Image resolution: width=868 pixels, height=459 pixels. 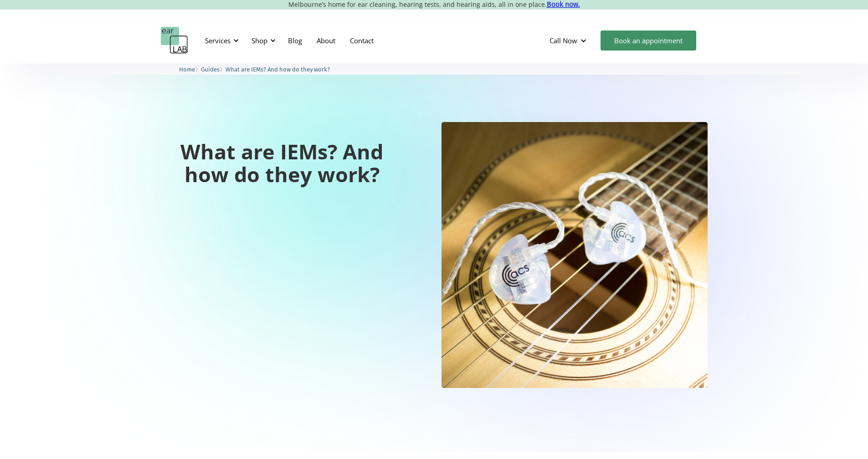 What do you see at coordinates (187, 69) in the screenshot?
I see `span: Home` at bounding box center [187, 69].